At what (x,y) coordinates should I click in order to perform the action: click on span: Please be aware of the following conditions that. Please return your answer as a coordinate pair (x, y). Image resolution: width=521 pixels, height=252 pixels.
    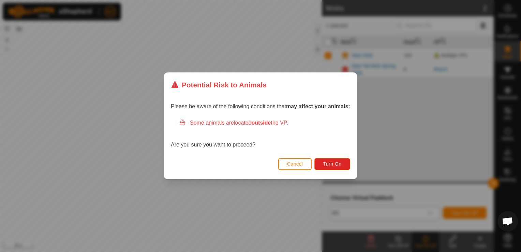
    Looking at the image, I should click on (260, 106).